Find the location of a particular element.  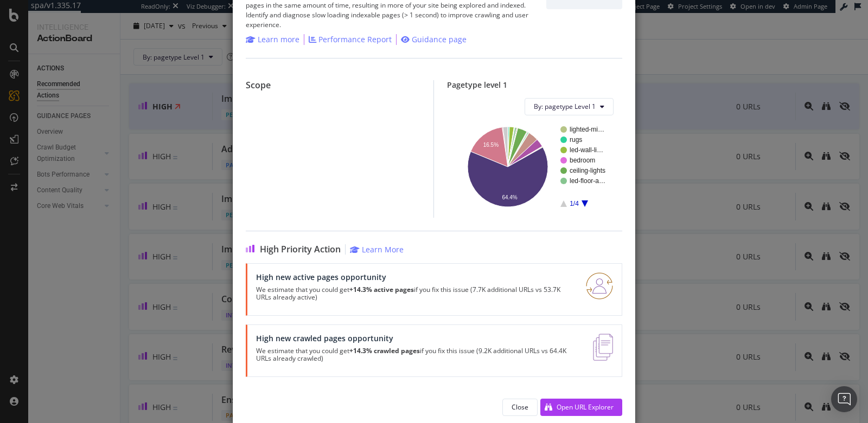

span: By: pagetype Level 1 is located at coordinates (565, 107).